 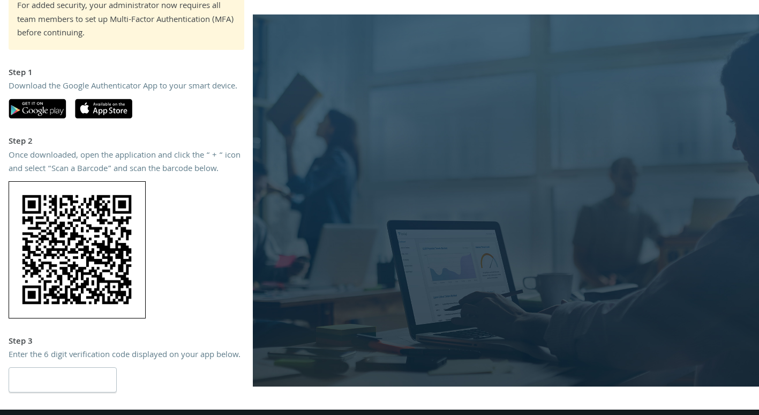 I want to click on strong: Step 2, so click(x=20, y=142).